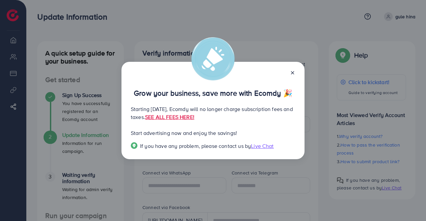 The image size is (426, 221). I want to click on img: alert, so click(213, 59).